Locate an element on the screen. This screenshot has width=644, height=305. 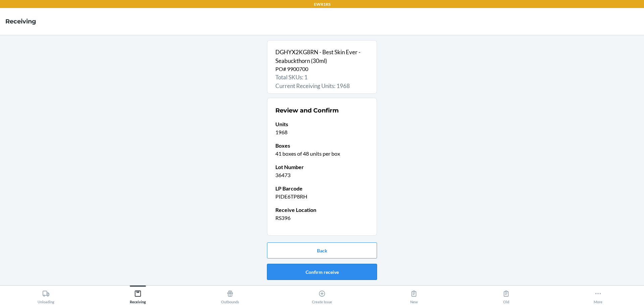
div: Outbounds is located at coordinates (230, 296).